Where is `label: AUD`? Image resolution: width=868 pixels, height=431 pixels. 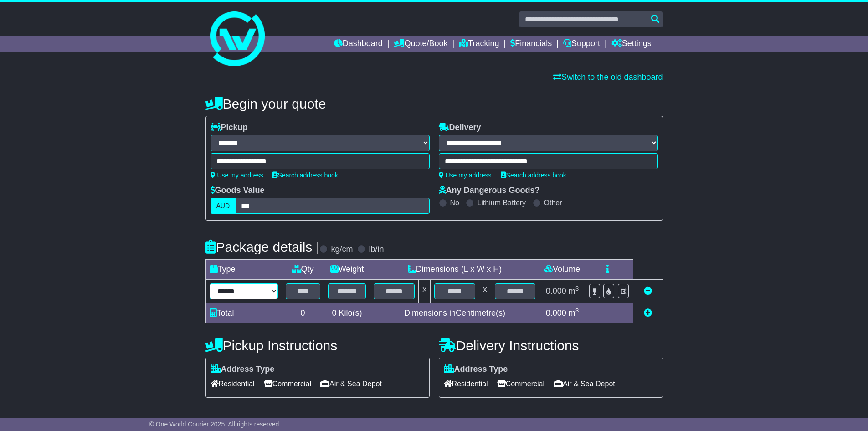
label: AUD is located at coordinates (223, 205).